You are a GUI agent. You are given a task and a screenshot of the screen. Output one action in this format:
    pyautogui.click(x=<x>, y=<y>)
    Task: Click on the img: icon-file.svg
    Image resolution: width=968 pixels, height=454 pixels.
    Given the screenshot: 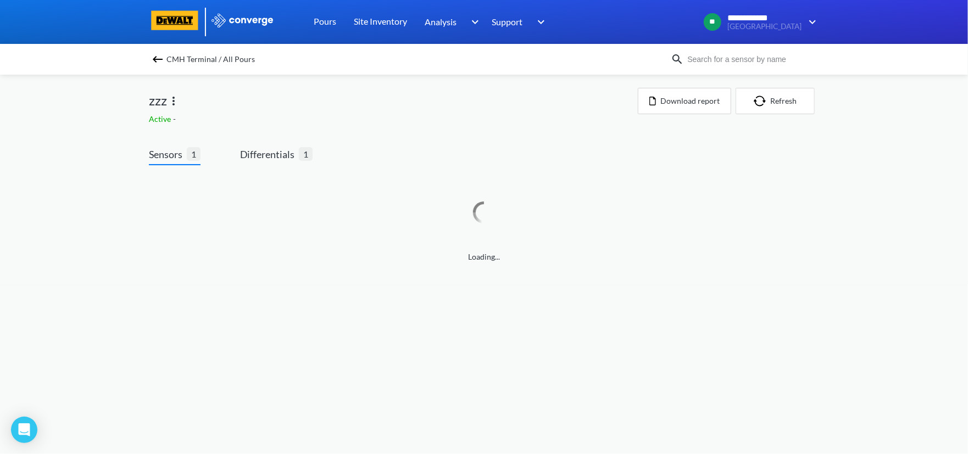 What is the action you would take?
    pyautogui.click(x=652, y=101)
    